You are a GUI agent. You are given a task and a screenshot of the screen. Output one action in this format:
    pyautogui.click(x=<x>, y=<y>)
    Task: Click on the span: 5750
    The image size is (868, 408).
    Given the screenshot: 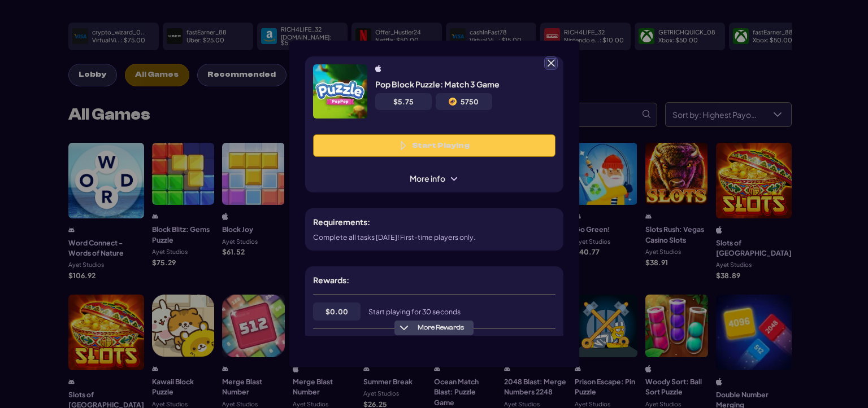 What is the action you would take?
    pyautogui.click(x=470, y=102)
    